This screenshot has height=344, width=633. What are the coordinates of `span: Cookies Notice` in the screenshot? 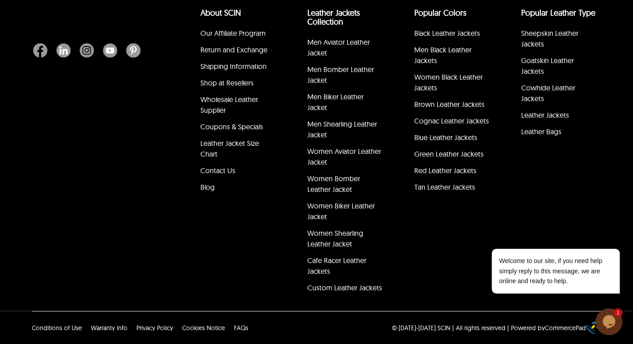 It's located at (203, 328).